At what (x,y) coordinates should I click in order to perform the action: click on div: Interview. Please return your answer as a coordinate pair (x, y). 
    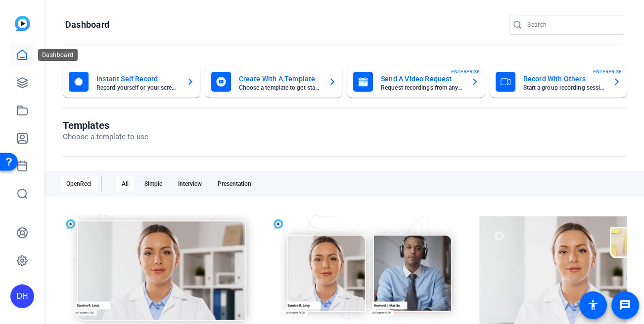
    Looking at the image, I should click on (190, 184).